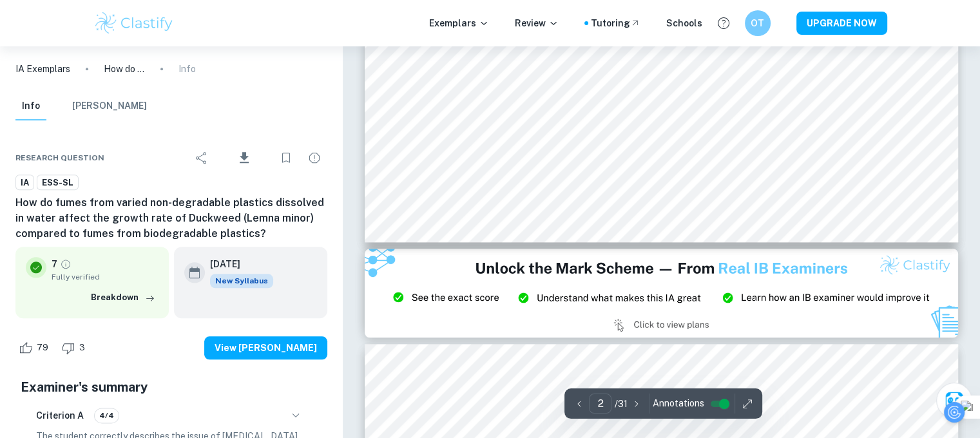  Describe the element at coordinates (134, 23) in the screenshot. I see `img: Clastify logo` at that location.